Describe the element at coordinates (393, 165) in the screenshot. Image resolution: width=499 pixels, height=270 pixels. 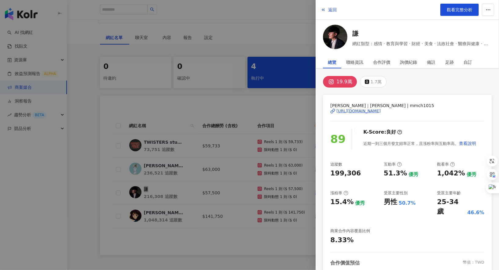
I see `div: 互動率` at that location.